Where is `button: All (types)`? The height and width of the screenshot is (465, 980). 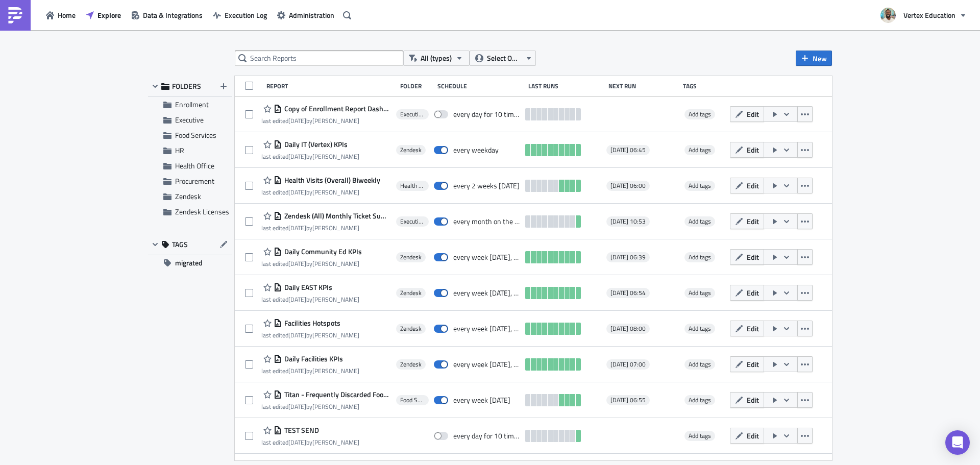
button: All (types) is located at coordinates (436, 58).